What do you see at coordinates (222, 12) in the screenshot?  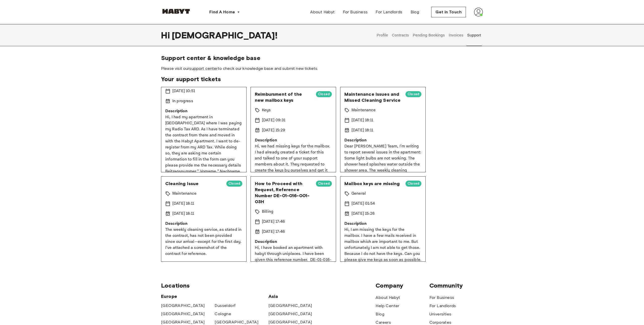 I see `span: Find A Home` at bounding box center [222, 12].